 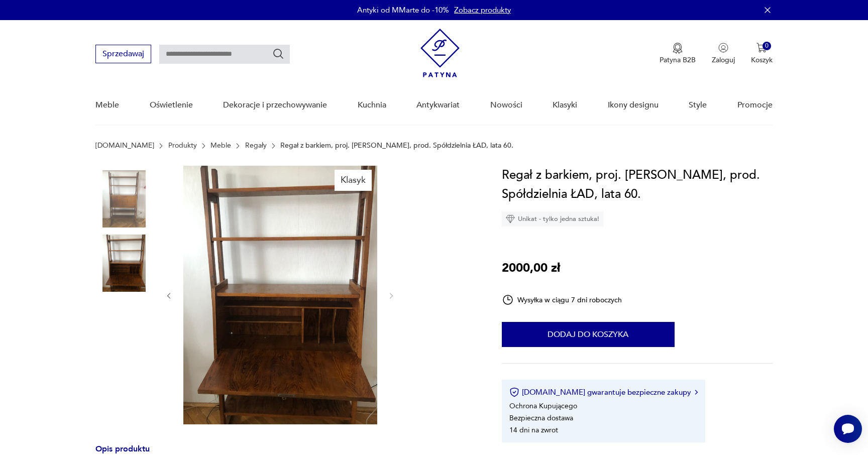 What do you see at coordinates (372, 105) in the screenshot?
I see `a: Kuchnia` at bounding box center [372, 105].